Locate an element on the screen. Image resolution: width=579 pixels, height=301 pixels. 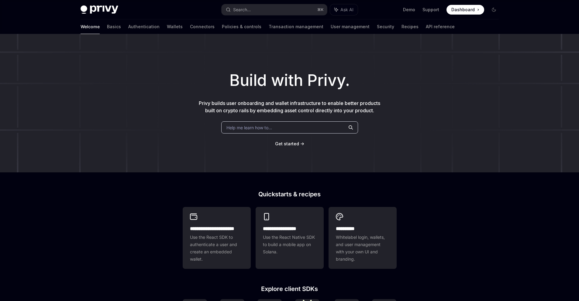
button: Toggle dark mode is located at coordinates (494, 10).